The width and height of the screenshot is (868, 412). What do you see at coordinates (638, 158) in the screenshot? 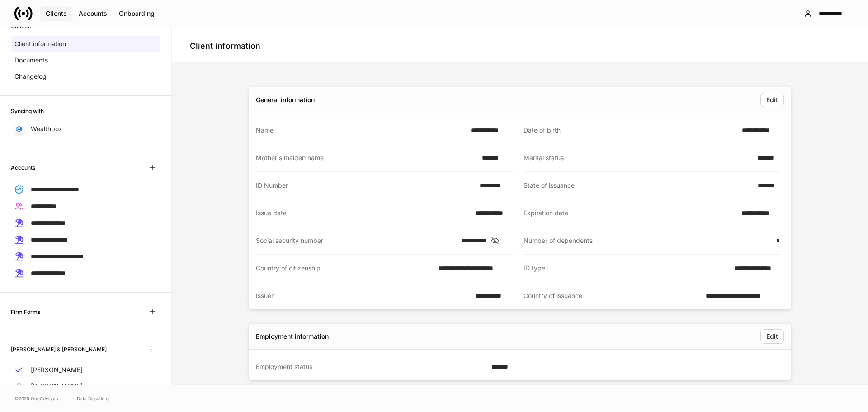
I see `div: Marital status` at bounding box center [638, 158].